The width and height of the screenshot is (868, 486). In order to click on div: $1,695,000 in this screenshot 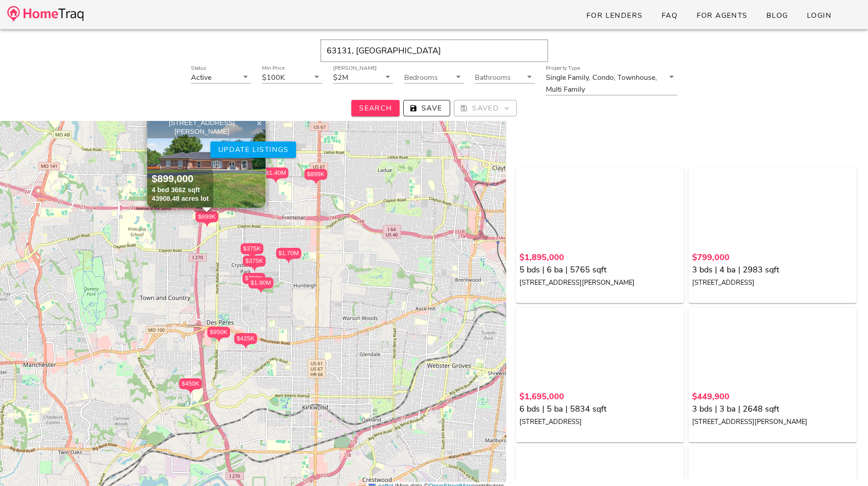, I will do `click(599, 396)`.